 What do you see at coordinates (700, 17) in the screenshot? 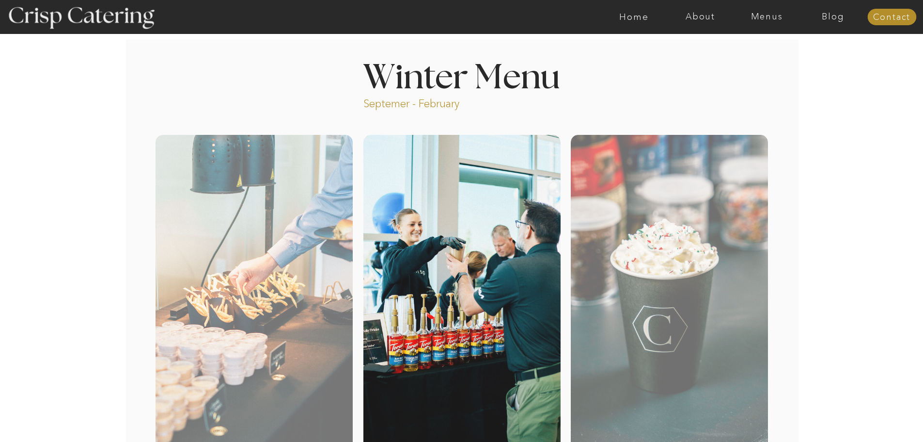
I see `nav: About` at bounding box center [700, 17].